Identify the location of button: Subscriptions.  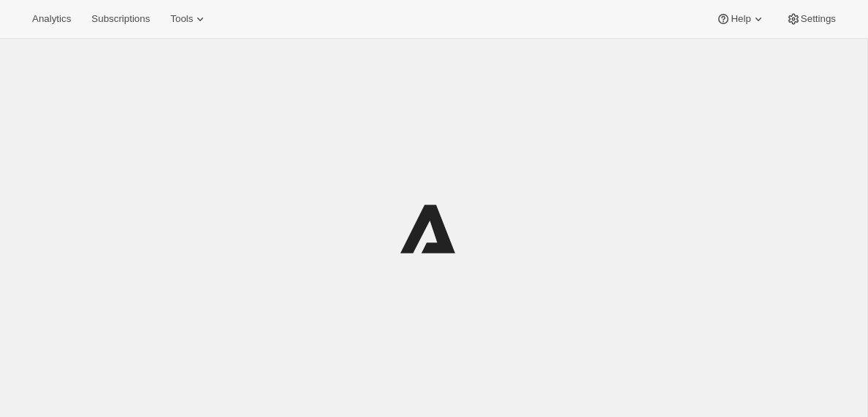
(121, 19).